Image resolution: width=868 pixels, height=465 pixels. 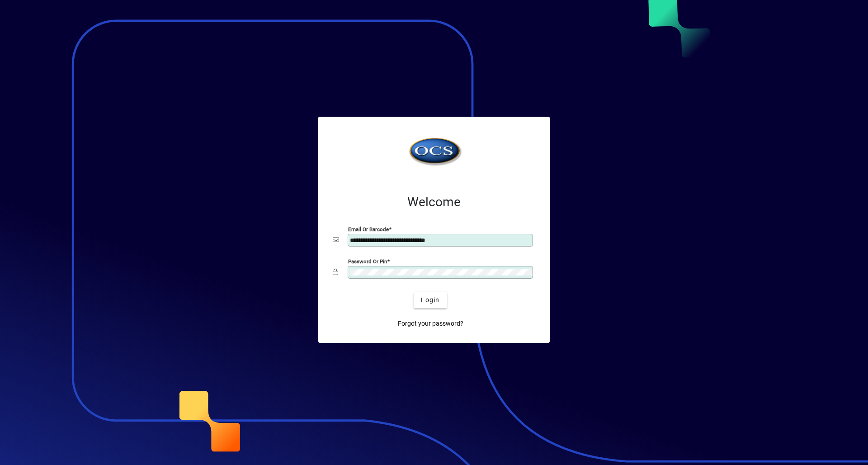 I want to click on button: Login, so click(x=430, y=300).